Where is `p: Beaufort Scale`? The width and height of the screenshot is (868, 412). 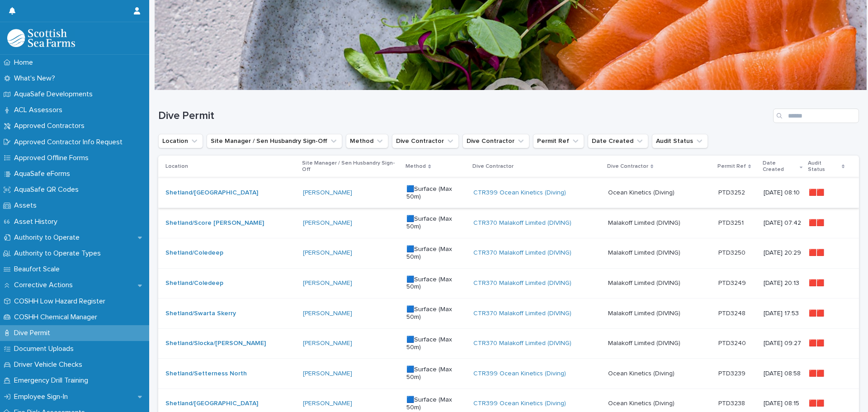 p: Beaufort Scale is located at coordinates (39, 269).